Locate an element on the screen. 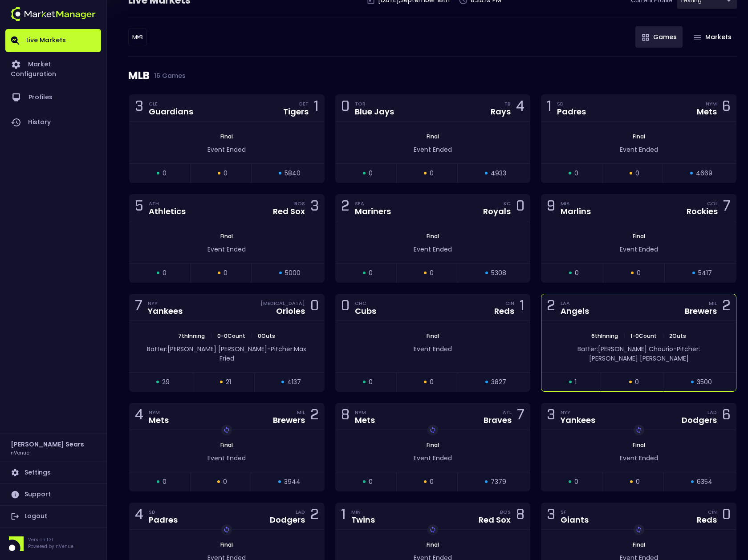 The width and height of the screenshot is (748, 560). div: Marlins is located at coordinates (576, 211).